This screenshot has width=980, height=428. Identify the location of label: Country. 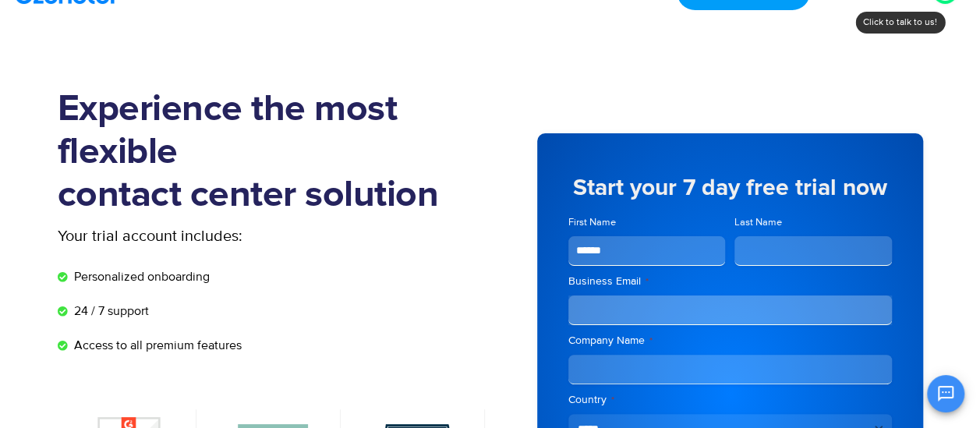
(729, 400).